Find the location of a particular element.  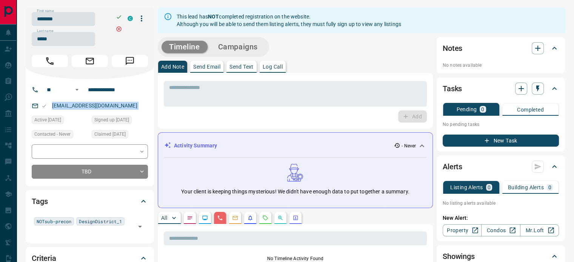

label: Last name is located at coordinates (45, 31).